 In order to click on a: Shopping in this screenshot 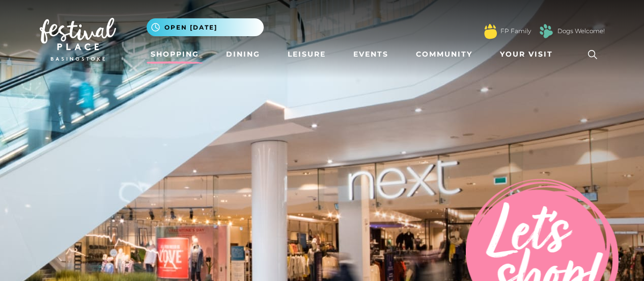, I will do `click(175, 54)`.